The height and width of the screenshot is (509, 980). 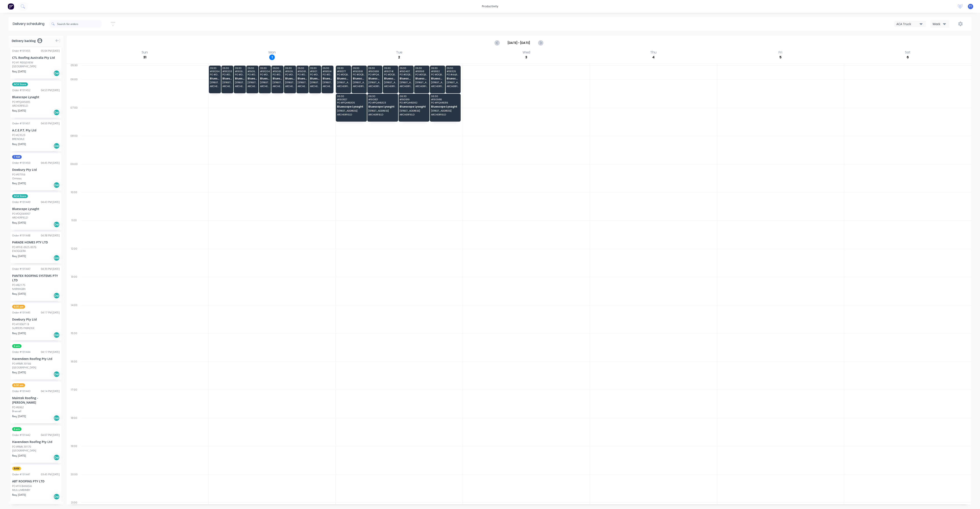 I want to click on div: 11:00, so click(x=74, y=232).